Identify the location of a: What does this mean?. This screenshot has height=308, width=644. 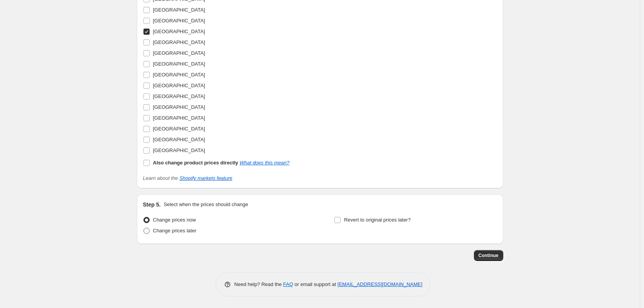
(264, 162).